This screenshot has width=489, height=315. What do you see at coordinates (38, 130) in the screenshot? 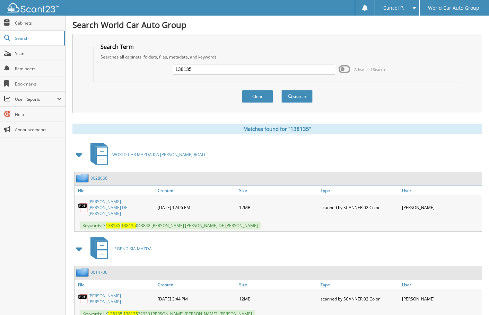
I see `span: Announcements` at bounding box center [38, 130].